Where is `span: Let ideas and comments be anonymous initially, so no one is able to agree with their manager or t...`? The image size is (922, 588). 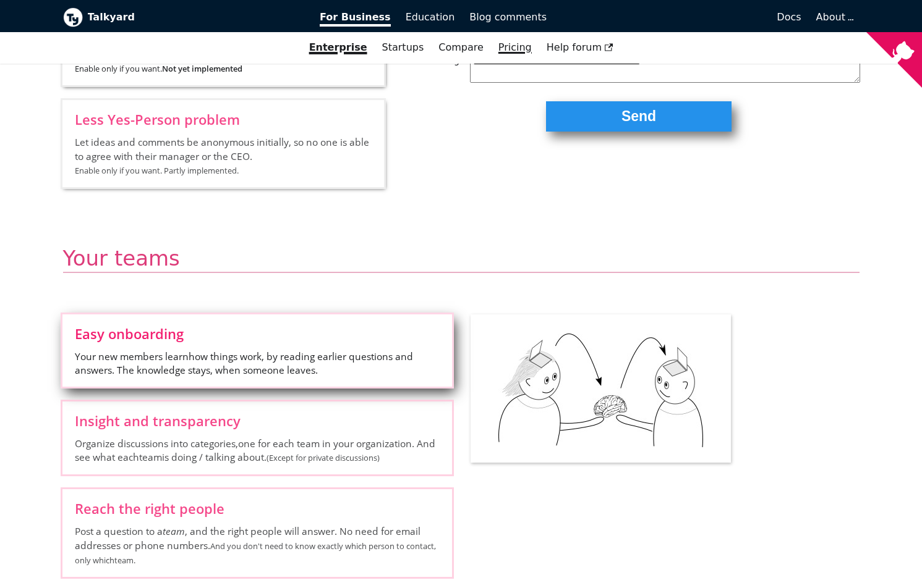 span: Let ideas and comments be anonymous initially, so no one is able to agree with their manager or t... is located at coordinates (223, 156).